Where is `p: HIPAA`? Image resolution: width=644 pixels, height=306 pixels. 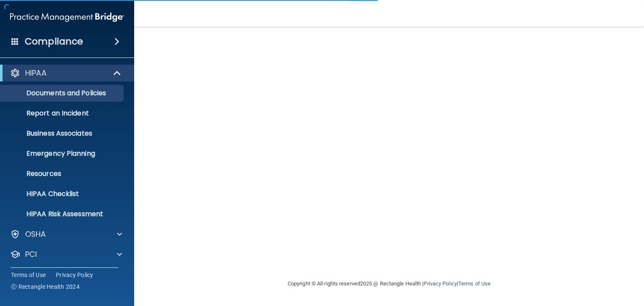 p: HIPAA is located at coordinates (36, 73).